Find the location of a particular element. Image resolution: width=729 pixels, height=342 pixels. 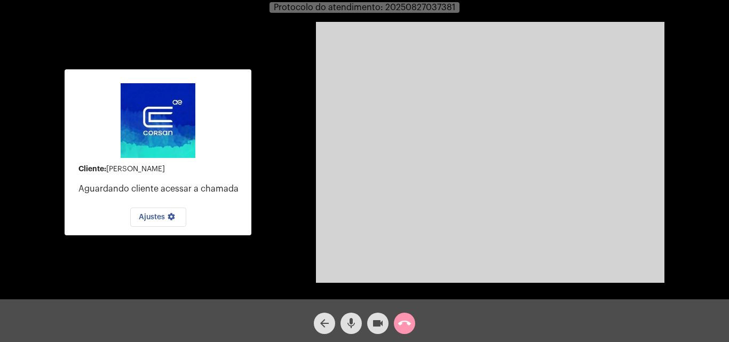

p: Aguardando cliente acessar a chamada is located at coordinates (161, 189).